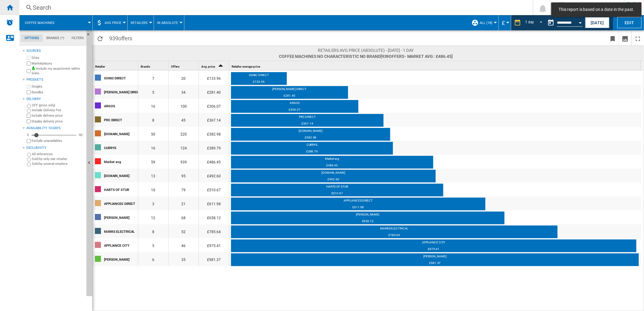 This screenshot has height=311, width=644. Describe the element at coordinates (58, 110) in the screenshot. I see `label: Include Delivery Fee` at that location.